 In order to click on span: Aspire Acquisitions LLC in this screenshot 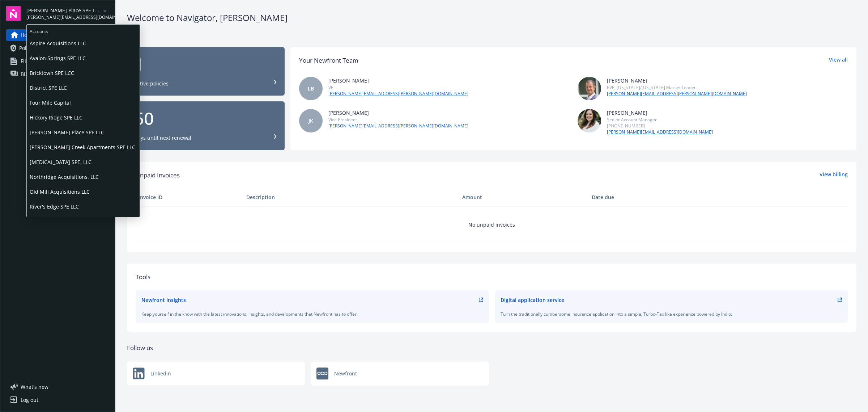, I will do `click(83, 43)`.